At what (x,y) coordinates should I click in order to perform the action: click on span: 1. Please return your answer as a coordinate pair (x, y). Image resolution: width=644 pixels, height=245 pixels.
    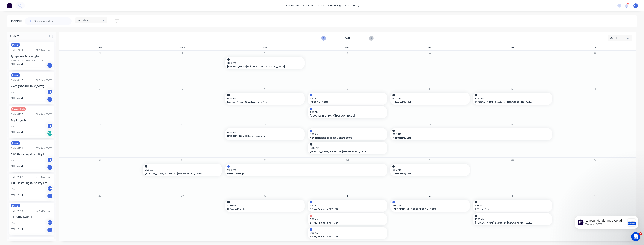
    Looking at the image, I should click on (641, 234).